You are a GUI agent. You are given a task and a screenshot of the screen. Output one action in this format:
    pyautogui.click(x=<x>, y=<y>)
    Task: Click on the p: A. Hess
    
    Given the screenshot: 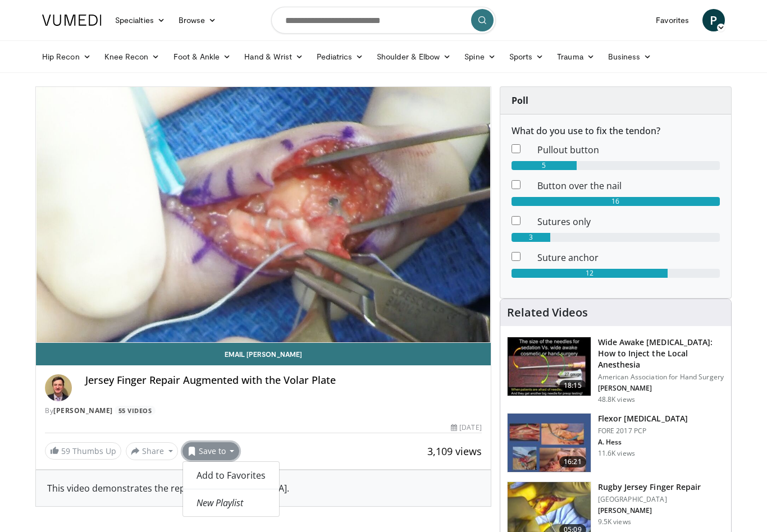 What is the action you would take?
    pyautogui.click(x=643, y=442)
    